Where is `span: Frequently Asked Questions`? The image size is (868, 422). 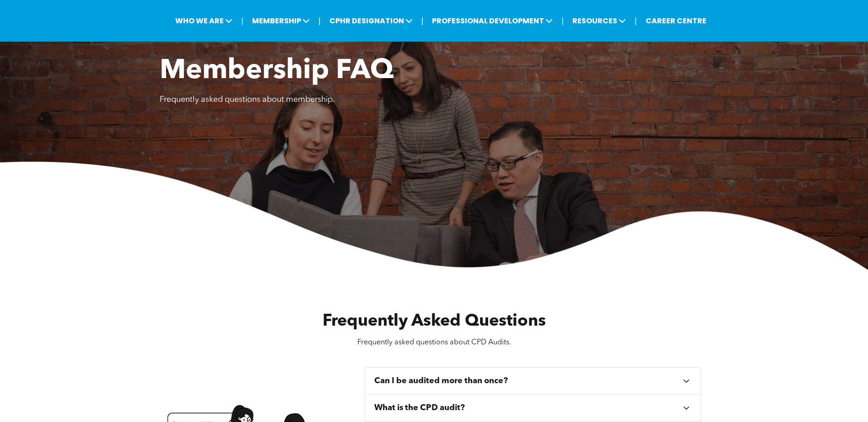 span: Frequently Asked Questions is located at coordinates (434, 322).